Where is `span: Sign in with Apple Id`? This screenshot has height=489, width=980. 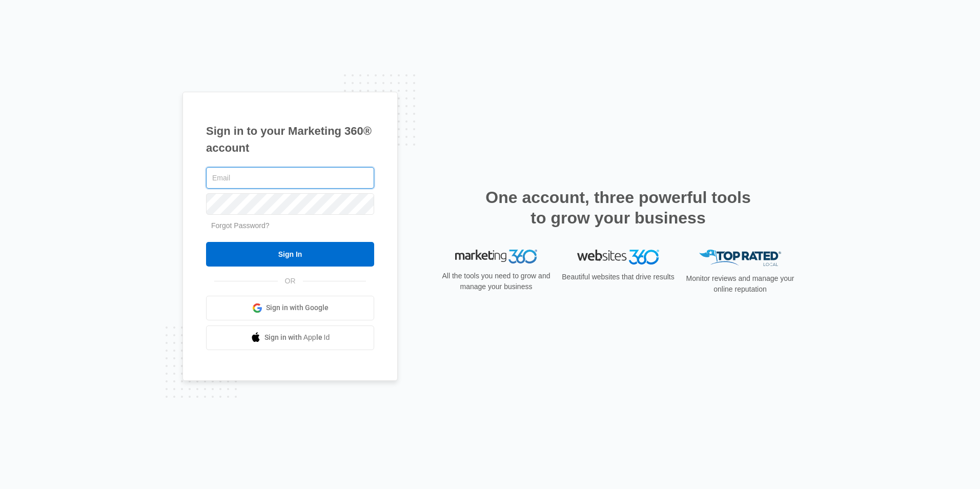
span: Sign in with Apple Id is located at coordinates (297, 337).